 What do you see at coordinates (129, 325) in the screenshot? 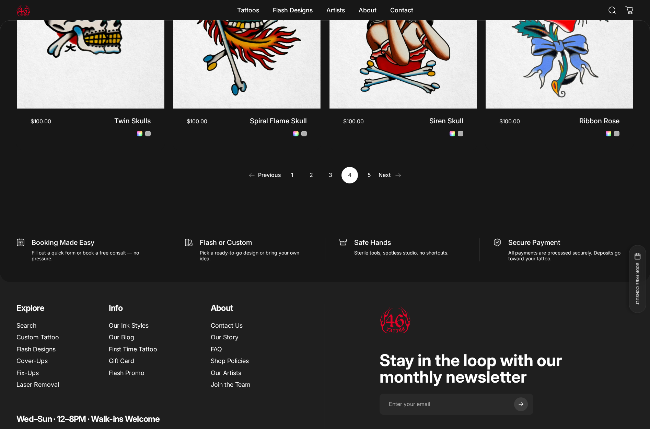
I see `a: Our Ink Styles` at bounding box center [129, 325].